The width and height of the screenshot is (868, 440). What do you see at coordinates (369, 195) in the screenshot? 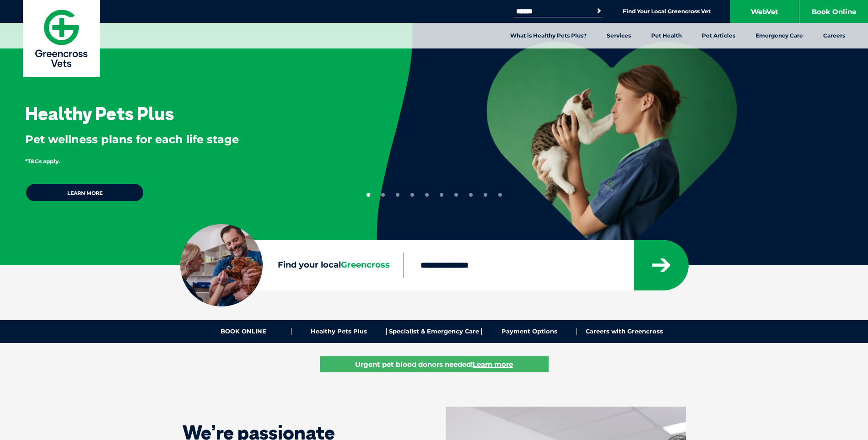
I see `button: 1 of 10` at bounding box center [369, 195].